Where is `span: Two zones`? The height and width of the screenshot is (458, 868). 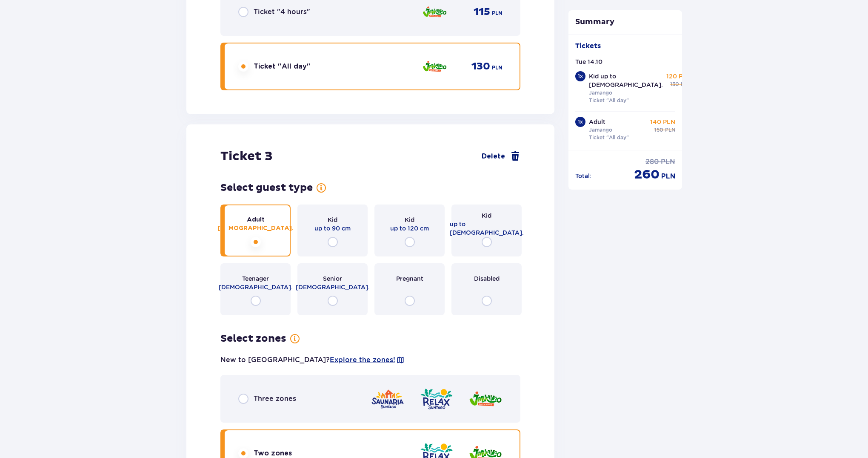
span: Two zones is located at coordinates (273, 453).